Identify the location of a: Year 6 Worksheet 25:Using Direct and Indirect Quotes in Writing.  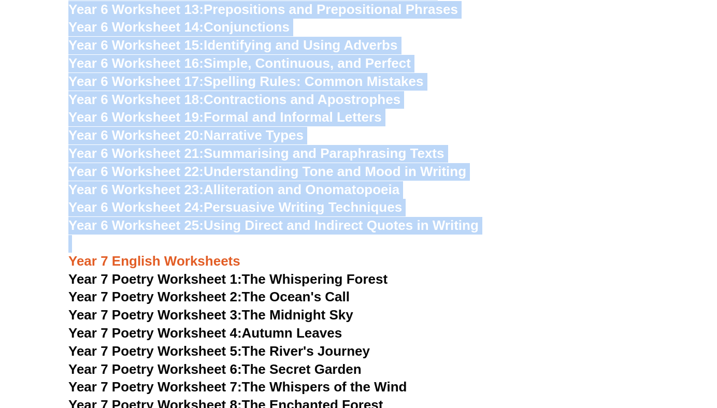
(274, 225).